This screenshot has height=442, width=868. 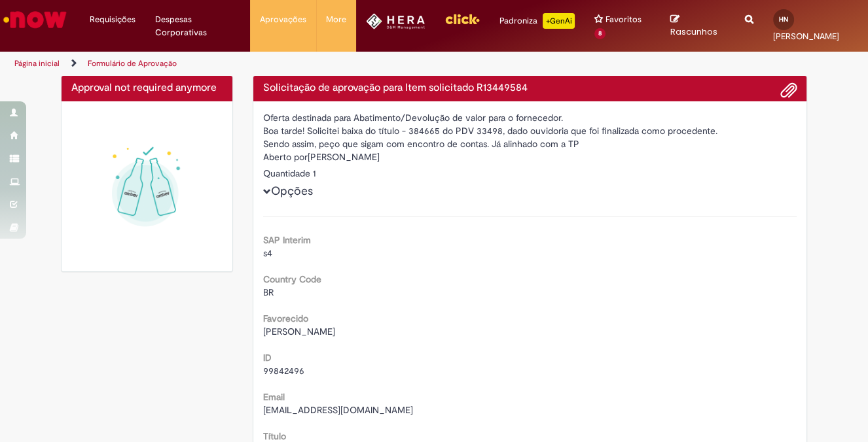 I want to click on span: More, so click(x=336, y=19).